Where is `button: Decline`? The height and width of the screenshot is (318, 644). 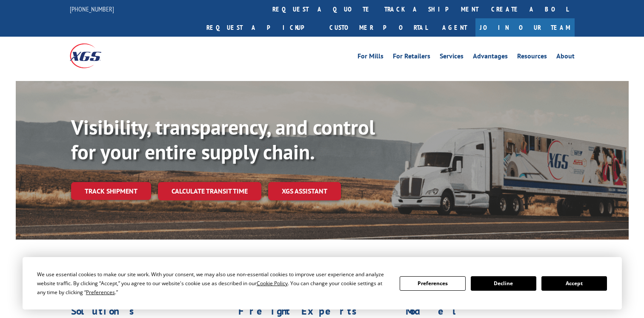 button: Decline is located at coordinates (504, 283).